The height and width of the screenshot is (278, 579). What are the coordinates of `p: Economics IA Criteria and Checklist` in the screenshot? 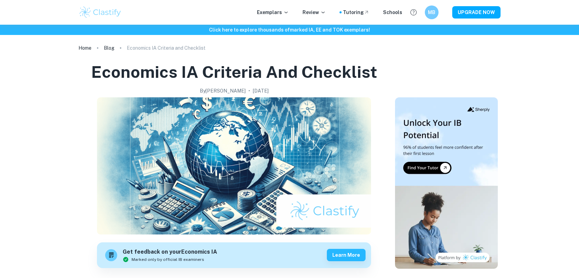 It's located at (166, 48).